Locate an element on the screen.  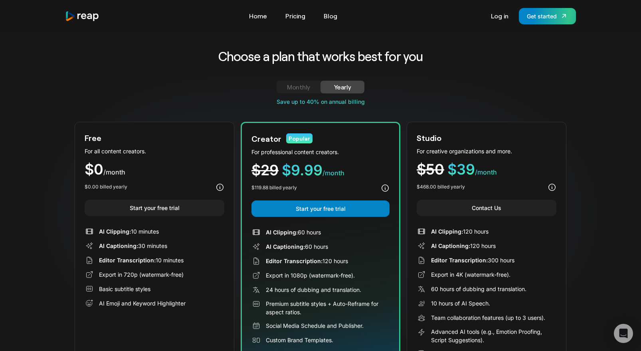
div: Monthly is located at coordinates (298, 87).